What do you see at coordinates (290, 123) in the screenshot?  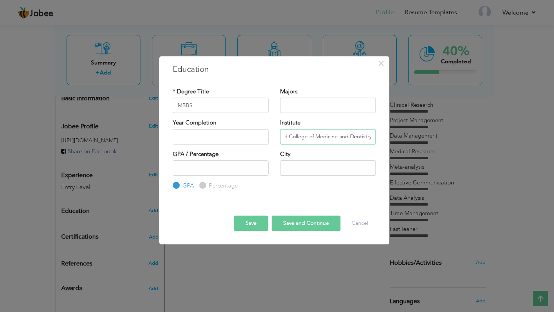 I see `label: Institute` at bounding box center [290, 123].